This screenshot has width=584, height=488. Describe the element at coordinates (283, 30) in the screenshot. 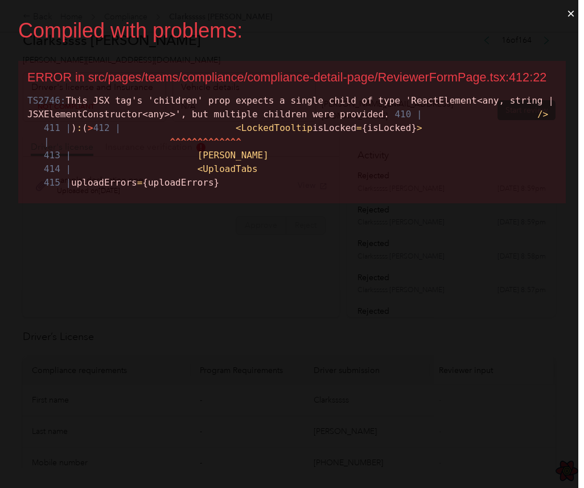

I see `div: Compiled with problems:` at that location.